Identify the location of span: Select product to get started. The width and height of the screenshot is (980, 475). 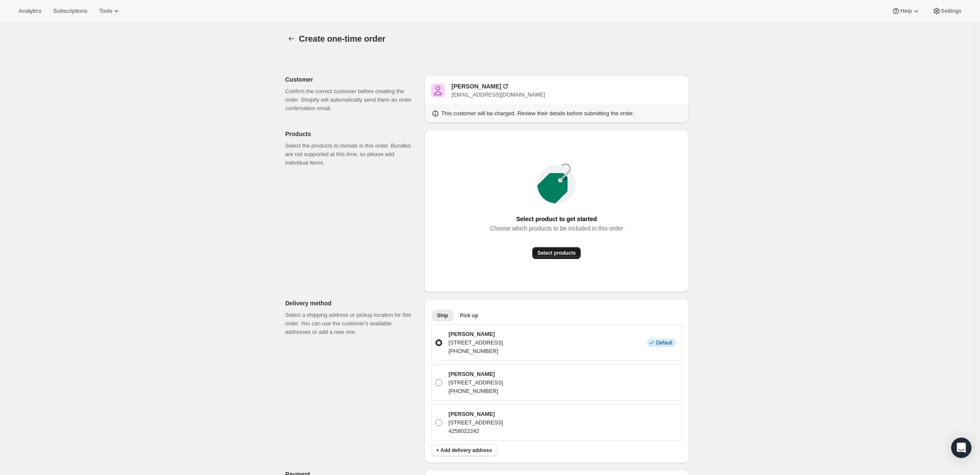
(557, 219).